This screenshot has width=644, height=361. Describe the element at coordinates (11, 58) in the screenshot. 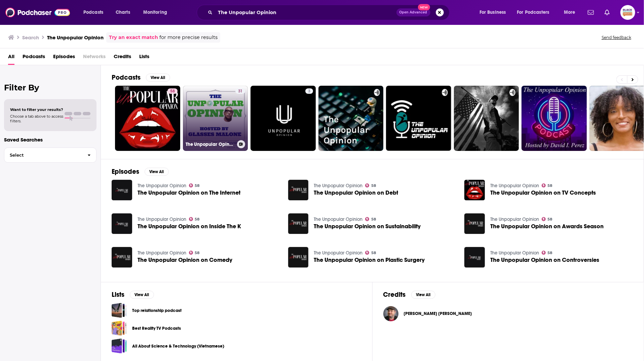

I see `span: All` at that location.